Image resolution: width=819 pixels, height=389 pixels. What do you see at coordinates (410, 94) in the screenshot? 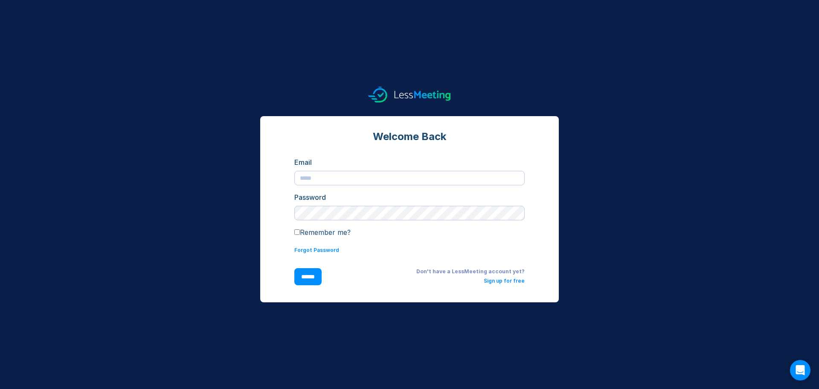
I see `img: logo.svg` at bounding box center [410, 94].